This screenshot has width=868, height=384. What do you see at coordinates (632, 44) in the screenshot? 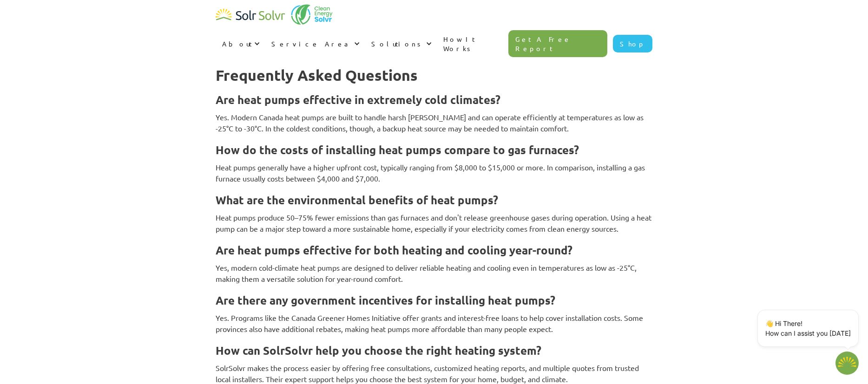
I see `a: Shop` at bounding box center [632, 44].